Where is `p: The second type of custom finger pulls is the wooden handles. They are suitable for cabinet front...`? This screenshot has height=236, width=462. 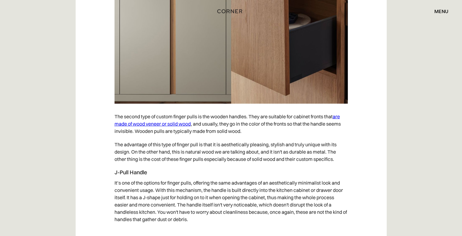 p: The second type of custom finger pulls is the wooden handles. They are suitable for cabinet front... is located at coordinates (231, 124).